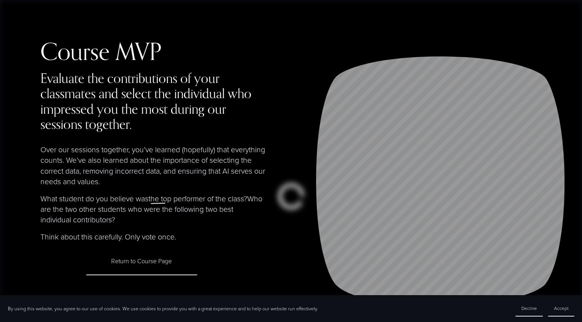  I want to click on button: Accept, so click(561, 308).